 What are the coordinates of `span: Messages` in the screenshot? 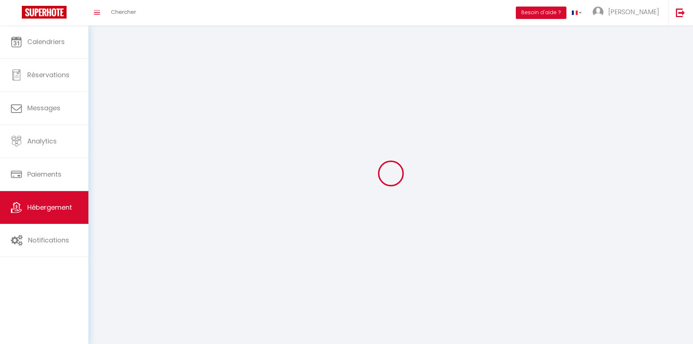 It's located at (44, 108).